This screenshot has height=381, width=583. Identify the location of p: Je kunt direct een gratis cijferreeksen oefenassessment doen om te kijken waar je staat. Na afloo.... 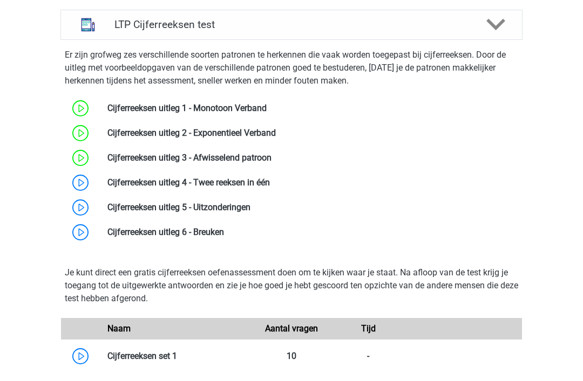
(291, 286).